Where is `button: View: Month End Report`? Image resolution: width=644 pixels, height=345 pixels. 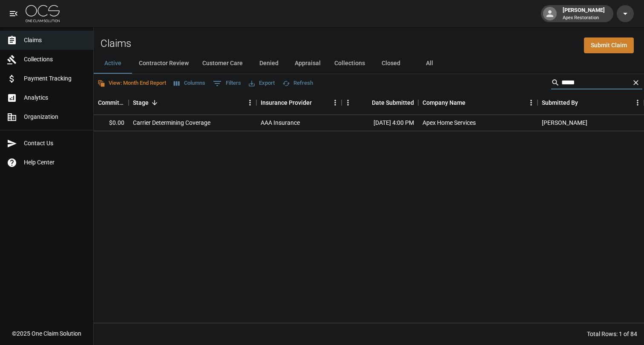 button: View: Month End Report is located at coordinates (132, 83).